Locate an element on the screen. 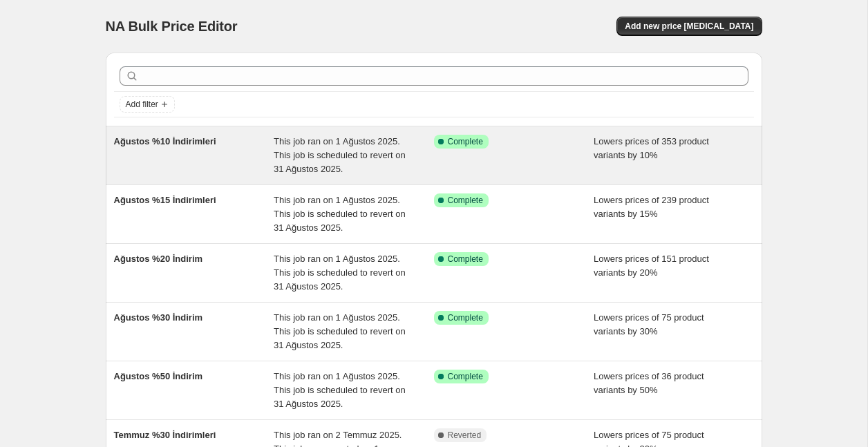  span: Temmuz %30 İndirimleri is located at coordinates (165, 434).